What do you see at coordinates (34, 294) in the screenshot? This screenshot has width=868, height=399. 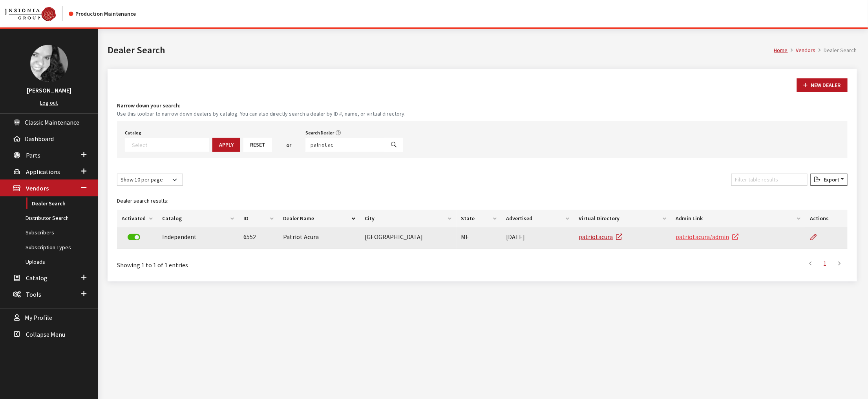 I see `span: Tools` at bounding box center [34, 294].